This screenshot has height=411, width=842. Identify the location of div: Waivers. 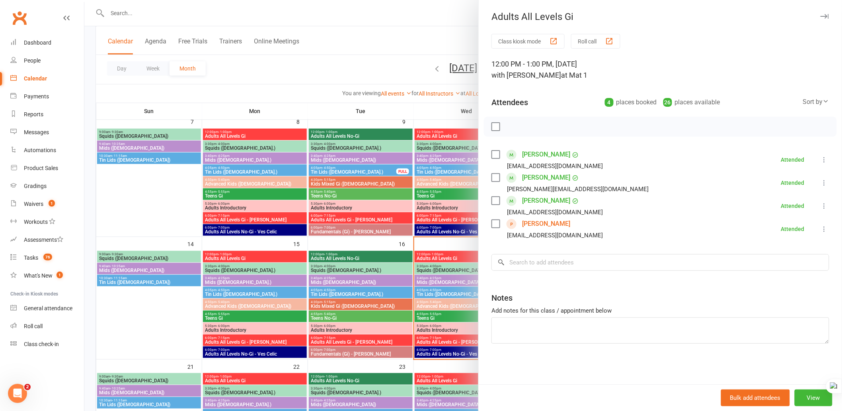
(33, 204).